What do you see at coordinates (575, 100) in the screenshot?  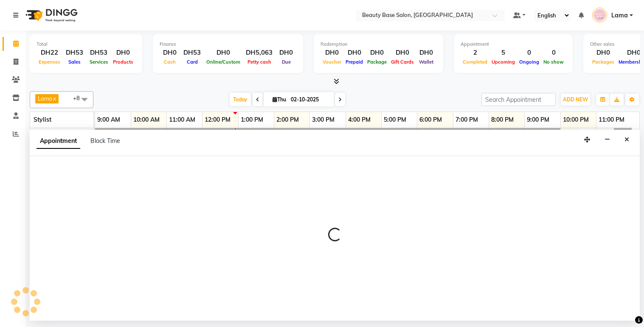 I see `button: ADD NEW` at bounding box center [575, 100].